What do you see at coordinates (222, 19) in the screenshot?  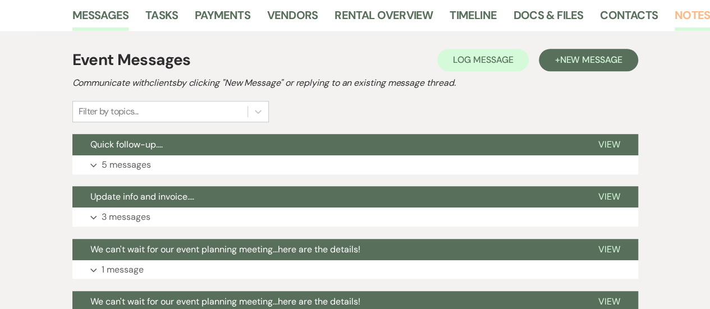 I see `a: Payments` at bounding box center [222, 19].